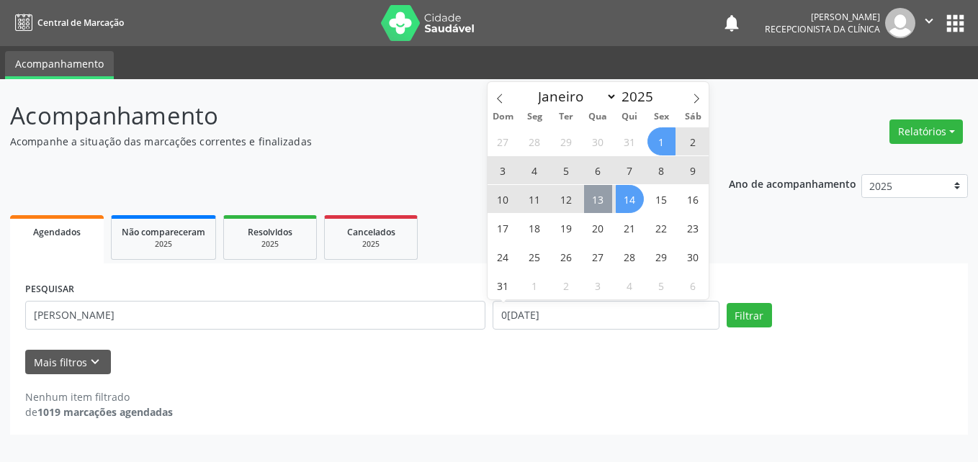  What do you see at coordinates (503, 141) in the screenshot?
I see `span: Julho 27, 2025` at bounding box center [503, 141].